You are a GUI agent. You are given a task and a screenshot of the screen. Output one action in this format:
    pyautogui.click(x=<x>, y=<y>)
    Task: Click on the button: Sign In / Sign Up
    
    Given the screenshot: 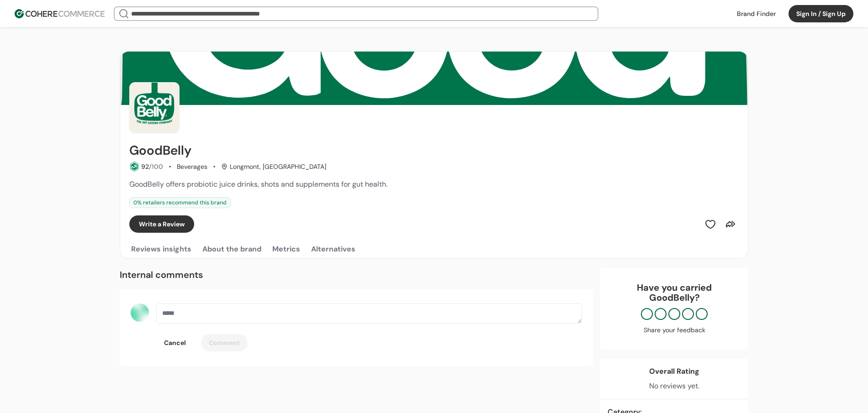 What is the action you would take?
    pyautogui.click(x=821, y=14)
    